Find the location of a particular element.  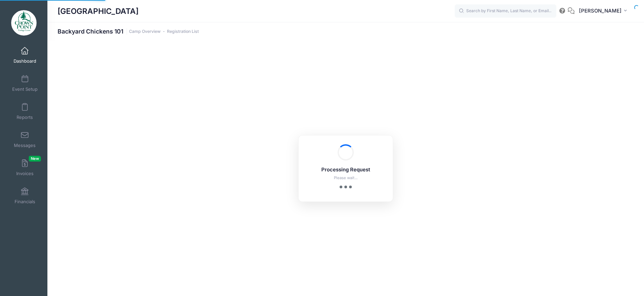

a: Camp Overview is located at coordinates (145, 31).